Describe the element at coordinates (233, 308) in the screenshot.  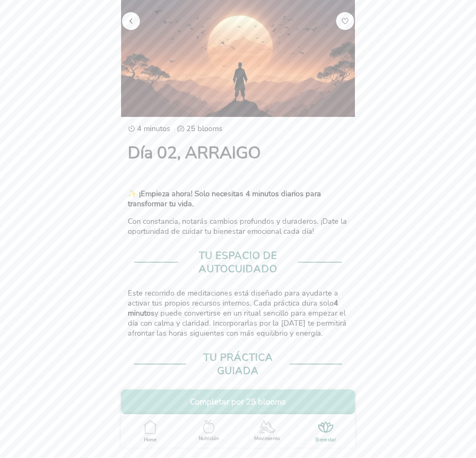
I see `b: 4 minutos` at that location.